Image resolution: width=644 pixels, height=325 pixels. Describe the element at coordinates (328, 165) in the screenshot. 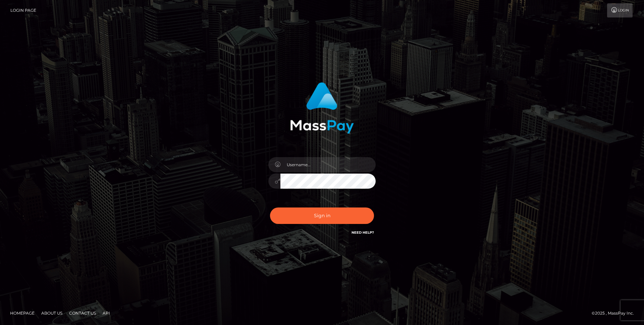

I see `input: Username...` at that location.